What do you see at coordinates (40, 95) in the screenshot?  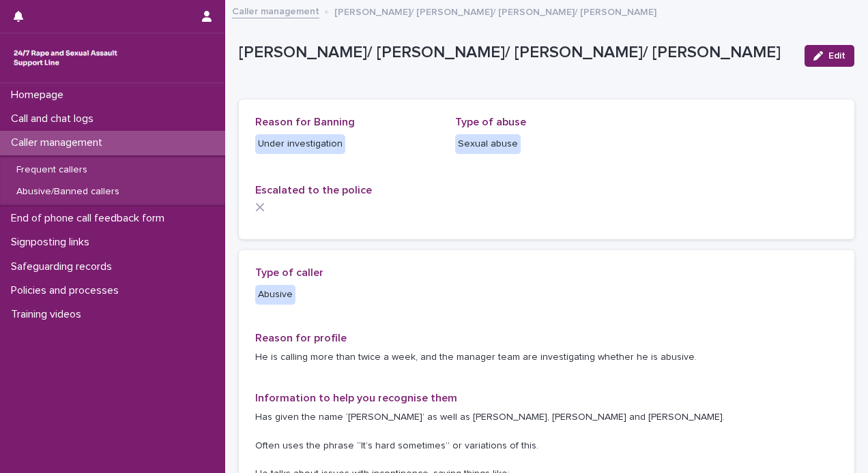 I see `p: Homepage` at bounding box center [40, 95].